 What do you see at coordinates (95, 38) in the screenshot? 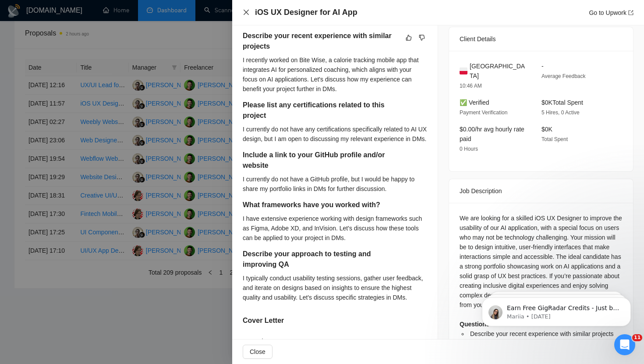
I see `p: Message from Mariia, sent 2w ago` at bounding box center [95, 38].